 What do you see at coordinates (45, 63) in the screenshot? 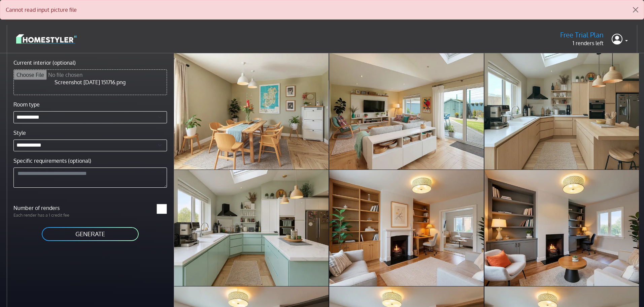
I see `label: Current interior (optional)` at bounding box center [45, 63].